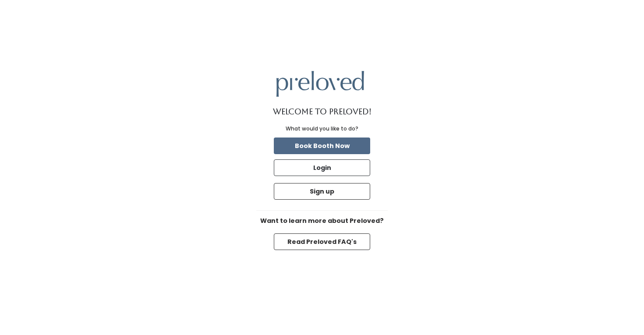 The width and height of the screenshot is (644, 335). Describe the element at coordinates (322, 168) in the screenshot. I see `a: Login` at that location.